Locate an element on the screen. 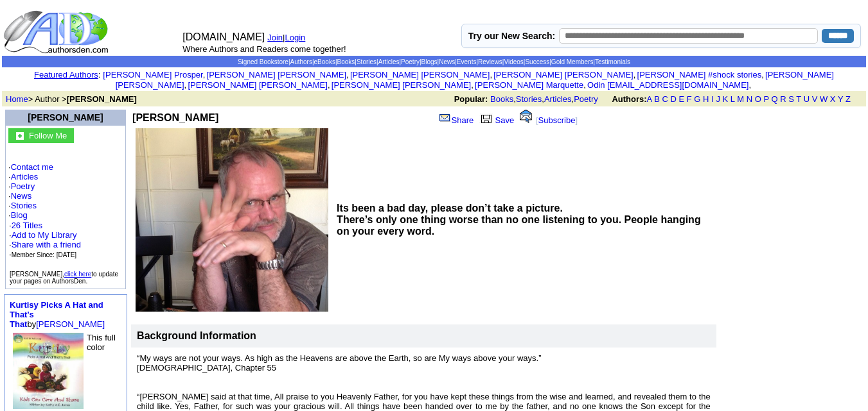 The image size is (868, 411). a: Events is located at coordinates (466, 62).